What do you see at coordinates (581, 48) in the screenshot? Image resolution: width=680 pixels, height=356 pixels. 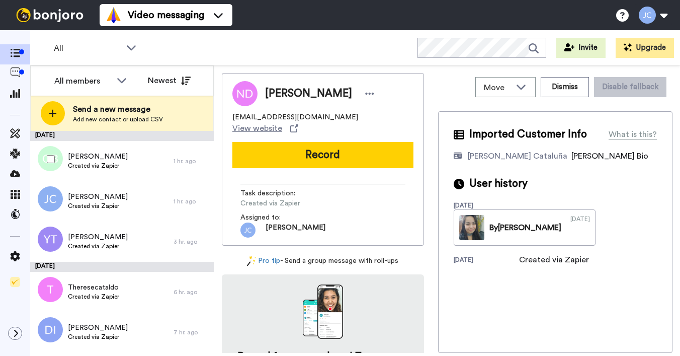 I see `button: Invite` at bounding box center [581, 48].